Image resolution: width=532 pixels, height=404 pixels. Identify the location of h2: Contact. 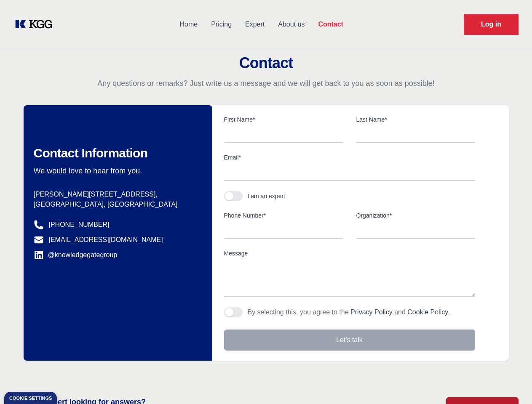
(266, 63).